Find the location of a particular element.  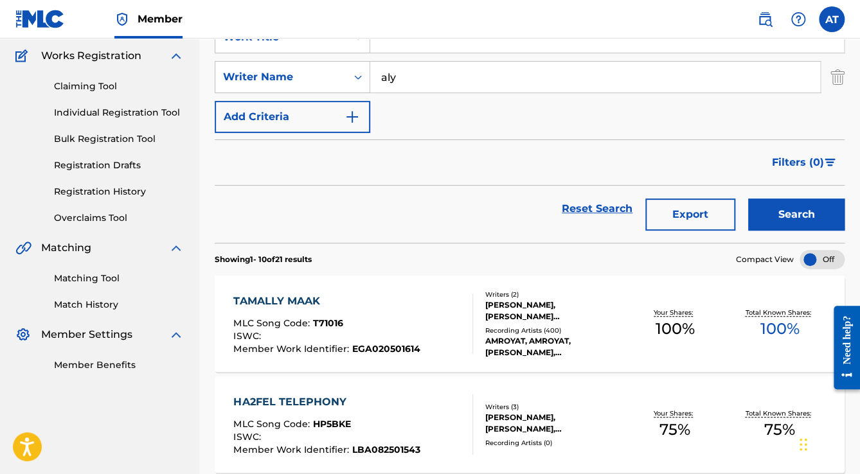

button: Add Criteria is located at coordinates (292, 117).